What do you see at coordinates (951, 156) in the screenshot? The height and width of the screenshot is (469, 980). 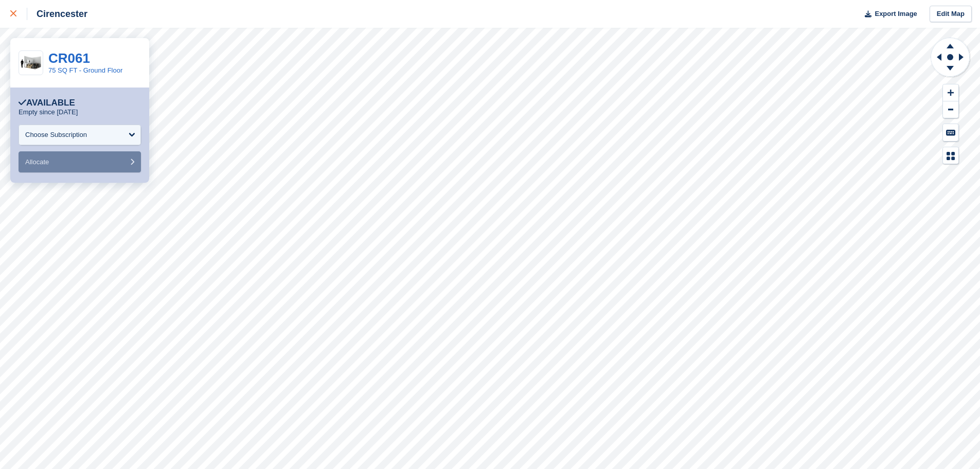 I see `button: Map Legend` at bounding box center [951, 156].